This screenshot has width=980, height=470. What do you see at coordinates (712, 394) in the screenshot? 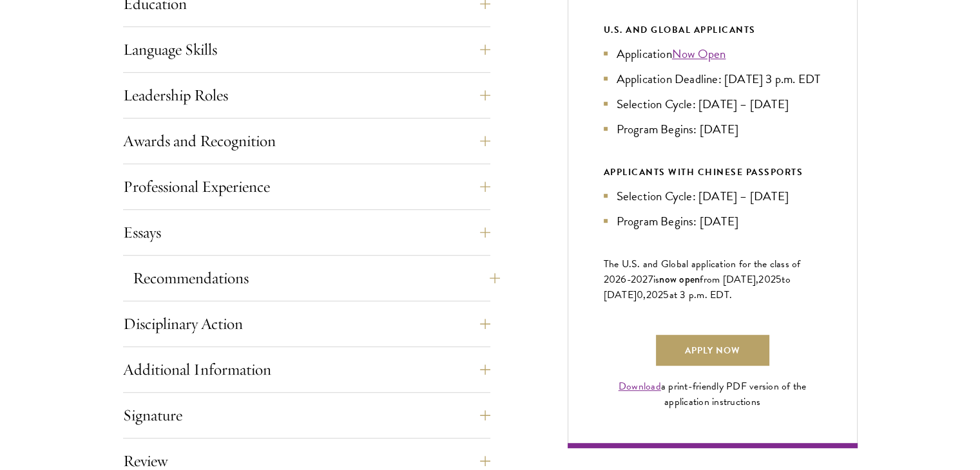
I see `div: a print-friendly PDF version of the application instructions` at bounding box center [712, 394].